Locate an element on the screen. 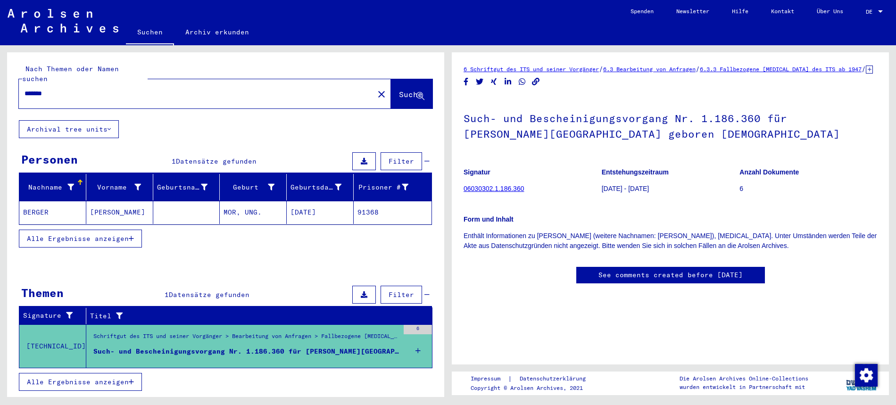 The image size is (896, 405). a: Datenschutzerklärung is located at coordinates (554, 379).